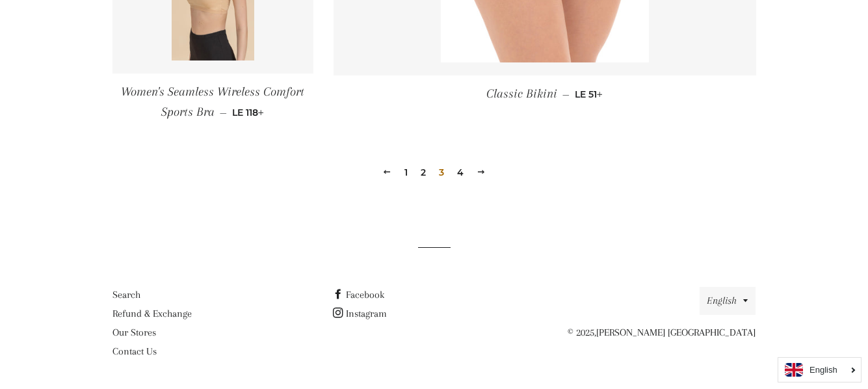 The width and height of the screenshot is (868, 389). I want to click on a: Contact Us, so click(134, 351).